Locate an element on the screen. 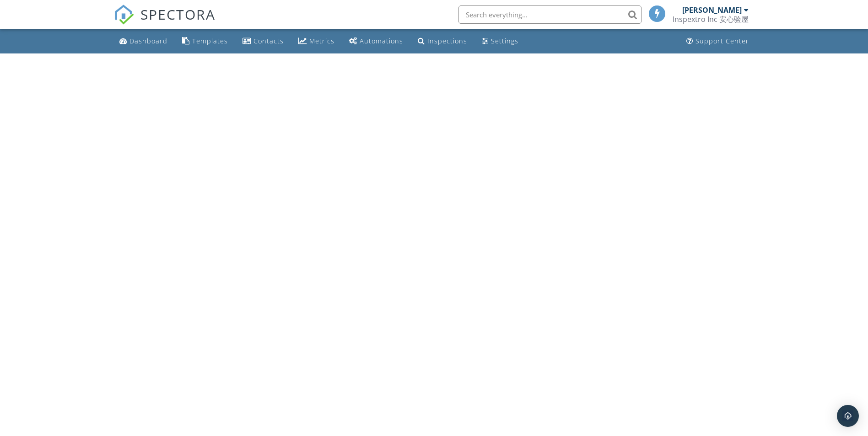 Image resolution: width=868 pixels, height=436 pixels. div: Inspections is located at coordinates (447, 41).